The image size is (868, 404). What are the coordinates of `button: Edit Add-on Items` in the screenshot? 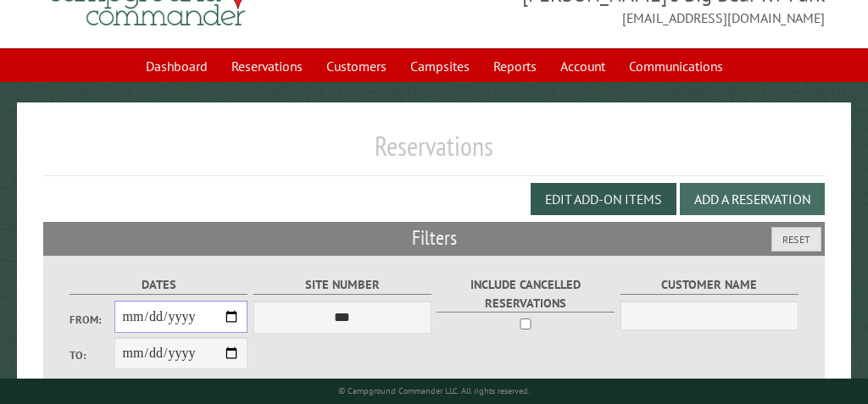 It's located at (604, 199).